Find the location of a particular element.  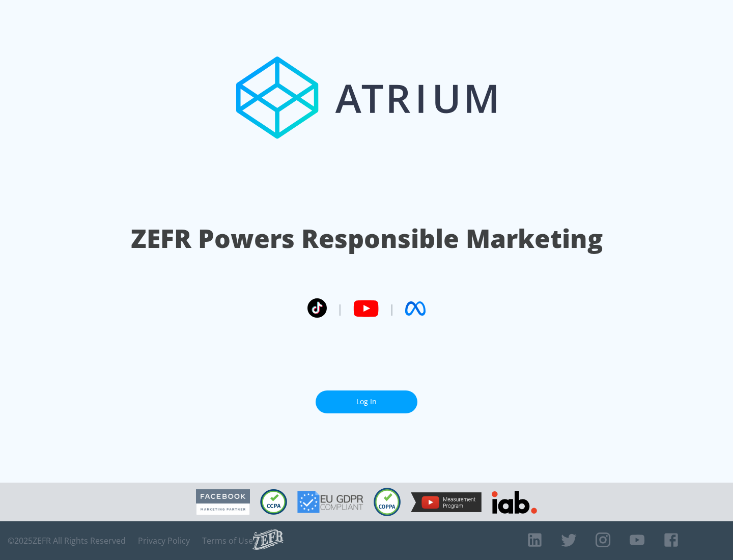

a: Privacy Policy is located at coordinates (164, 541).